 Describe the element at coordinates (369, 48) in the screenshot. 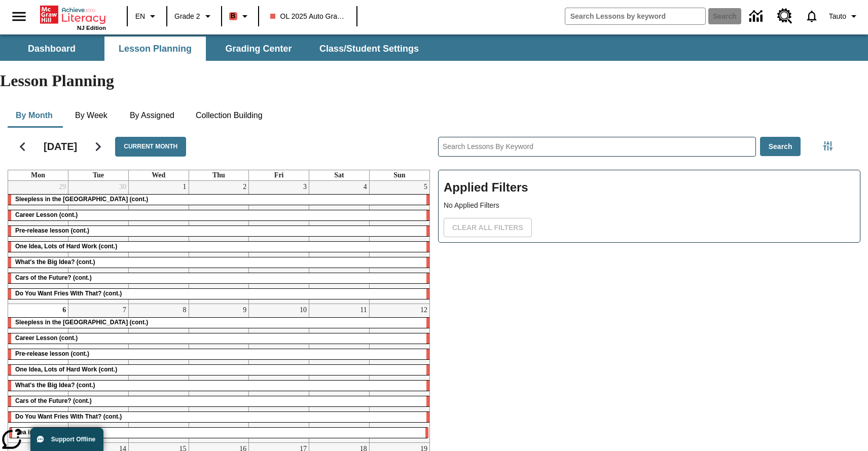

I see `span: Class/Student Settings` at that location.